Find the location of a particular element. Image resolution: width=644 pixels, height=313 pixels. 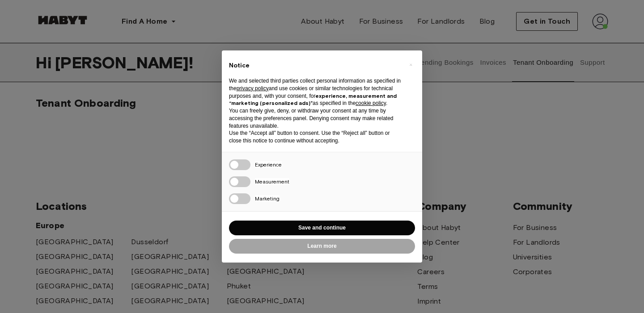

strong: experience, measurement and “marketing (personalized ads)” is located at coordinates (313, 100).